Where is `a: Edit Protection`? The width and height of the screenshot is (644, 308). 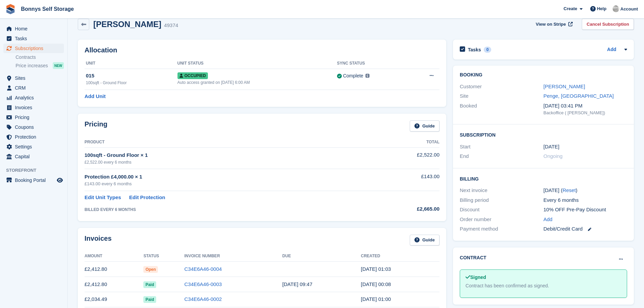
a: Edit Protection is located at coordinates (147, 197).